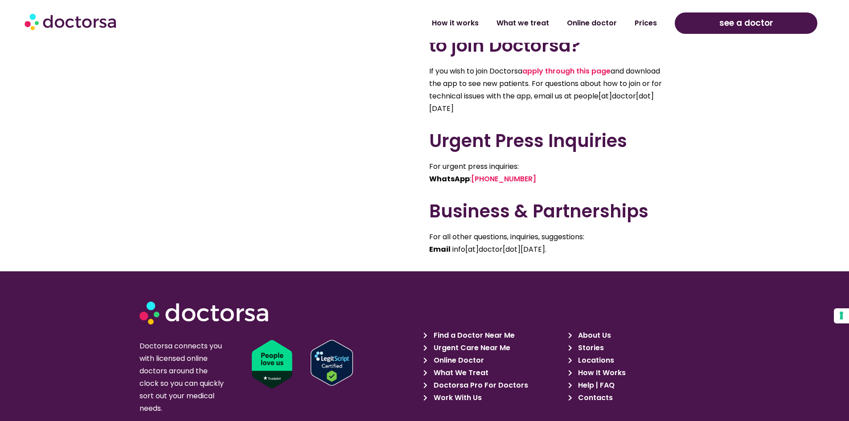 The image size is (849, 421). Describe the element at coordinates (370, 363) in the screenshot. I see `a: Verify LegitScript Approval for www.doctorsa.com` at that location.